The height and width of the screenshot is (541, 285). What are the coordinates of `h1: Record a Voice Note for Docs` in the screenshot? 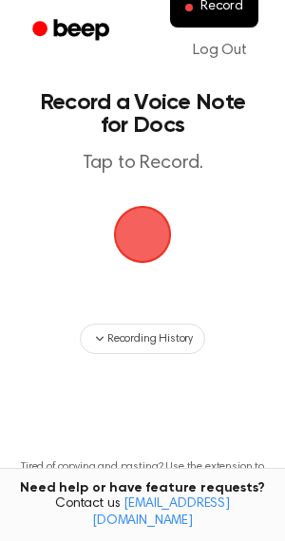 It's located at (142, 114).